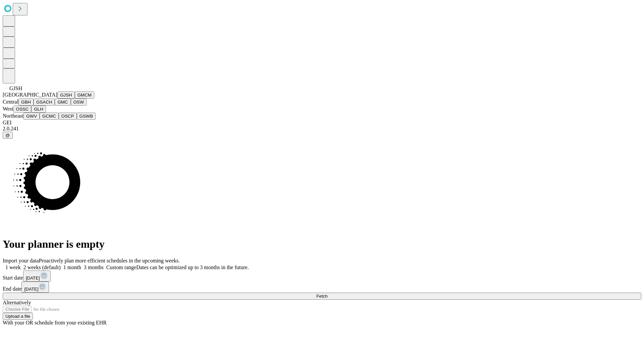 The image size is (644, 362). Describe the element at coordinates (13, 116) in the screenshot. I see `span: Northeast` at that location.